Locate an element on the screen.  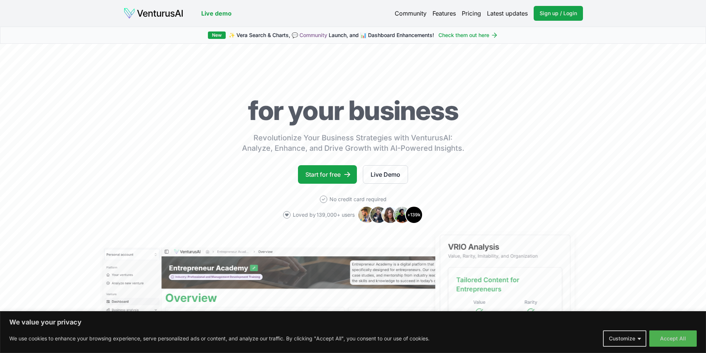
button: Accept All is located at coordinates (673, 339).